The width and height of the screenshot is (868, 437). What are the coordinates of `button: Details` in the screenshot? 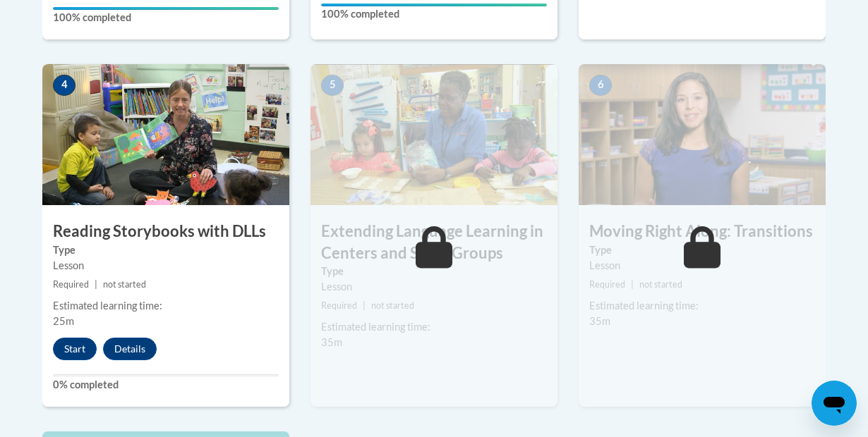 It's located at (130, 349).